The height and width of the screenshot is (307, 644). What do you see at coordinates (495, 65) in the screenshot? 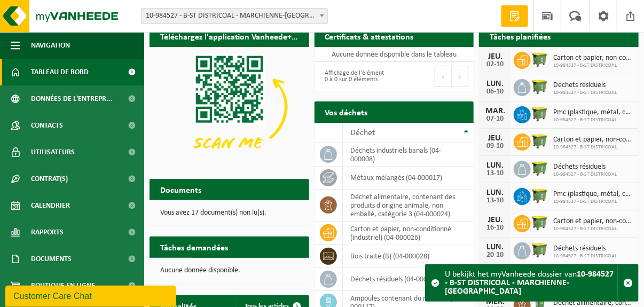
I see `div: 02-10` at bounding box center [495, 65].